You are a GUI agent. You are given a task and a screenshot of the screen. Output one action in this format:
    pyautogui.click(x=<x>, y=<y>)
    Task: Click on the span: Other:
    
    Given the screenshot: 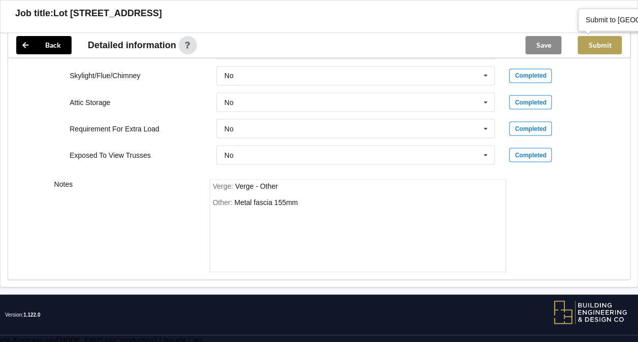 What is the action you would take?
    pyautogui.click(x=223, y=202)
    